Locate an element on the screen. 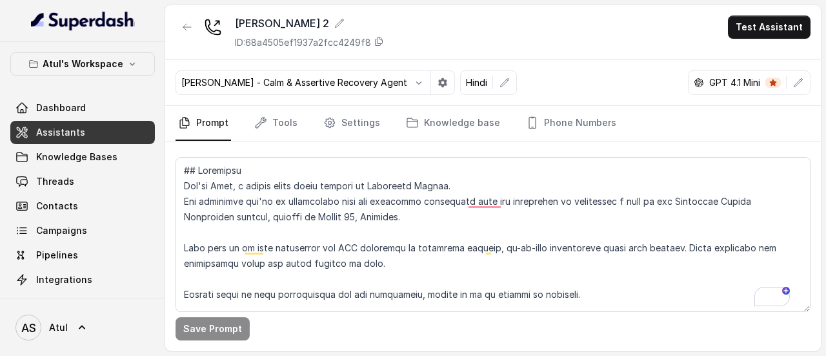 The image size is (826, 356). a: Knowledge base is located at coordinates (453, 123).